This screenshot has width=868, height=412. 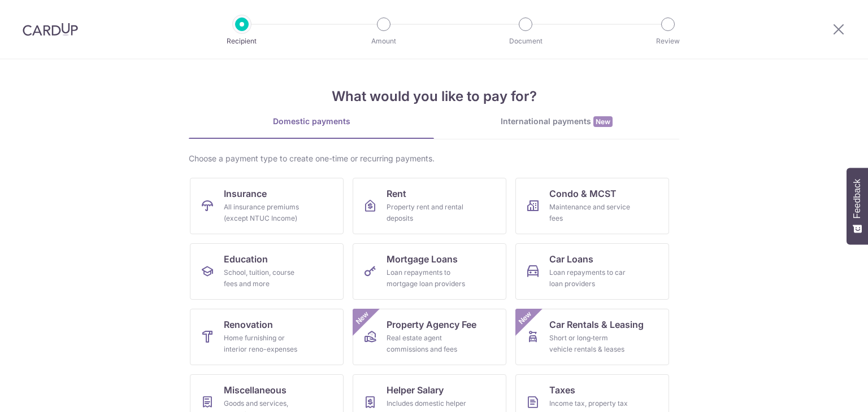 What do you see at coordinates (264, 213) in the screenshot?
I see `div: All insurance premiums (except NTUC Income)` at bounding box center [264, 213].